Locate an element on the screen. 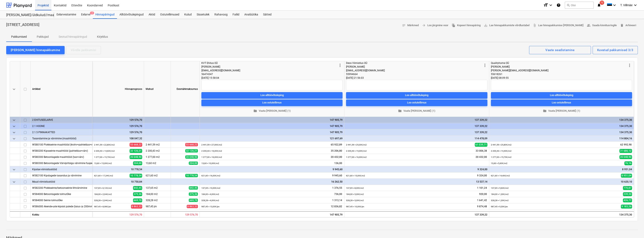 Image resolution: width=644 pixels, height=238 pixels. small: 621,60 × 17,34€ / m2 is located at coordinates (103, 176).